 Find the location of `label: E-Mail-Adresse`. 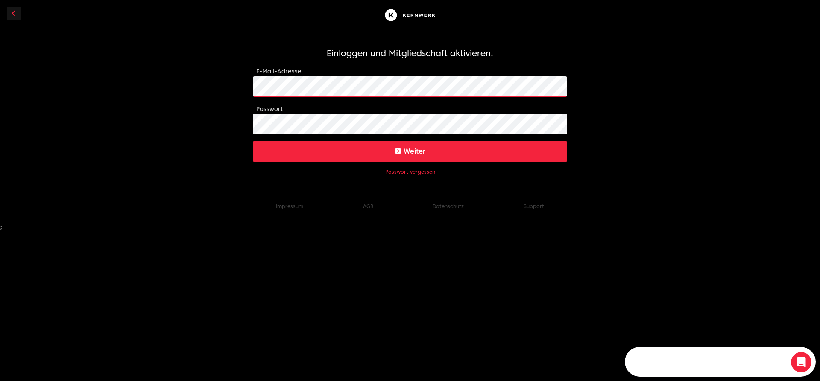

label: E-Mail-Adresse is located at coordinates (279, 71).